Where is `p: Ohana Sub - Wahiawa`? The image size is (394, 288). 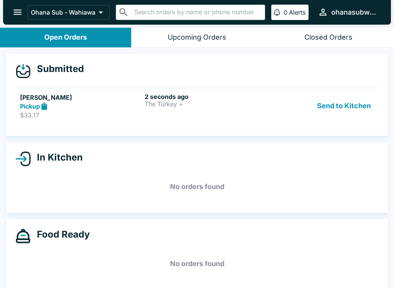
p: Ohana Sub - Wahiawa is located at coordinates (63, 12).